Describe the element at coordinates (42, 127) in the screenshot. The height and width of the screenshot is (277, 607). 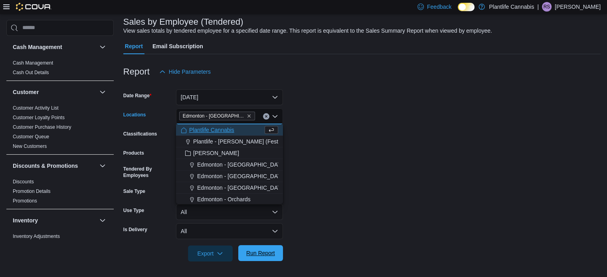
I see `a: Customer Purchase History` at that location.